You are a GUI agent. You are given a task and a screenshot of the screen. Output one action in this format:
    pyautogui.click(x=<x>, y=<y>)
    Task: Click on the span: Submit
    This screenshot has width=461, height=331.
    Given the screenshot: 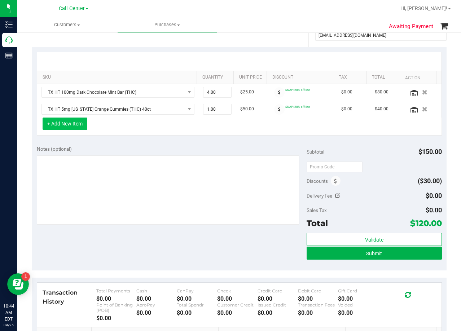 What is the action you would take?
    pyautogui.click(x=374, y=254)
    